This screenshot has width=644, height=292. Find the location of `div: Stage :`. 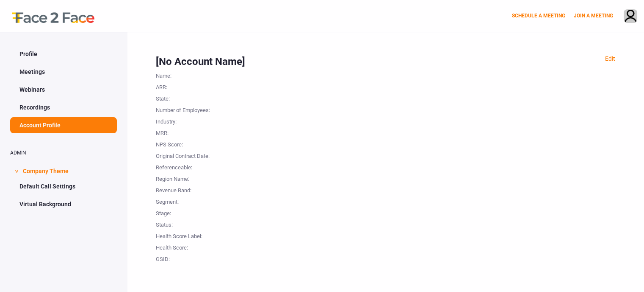

div: Stage : is located at coordinates (198, 212).